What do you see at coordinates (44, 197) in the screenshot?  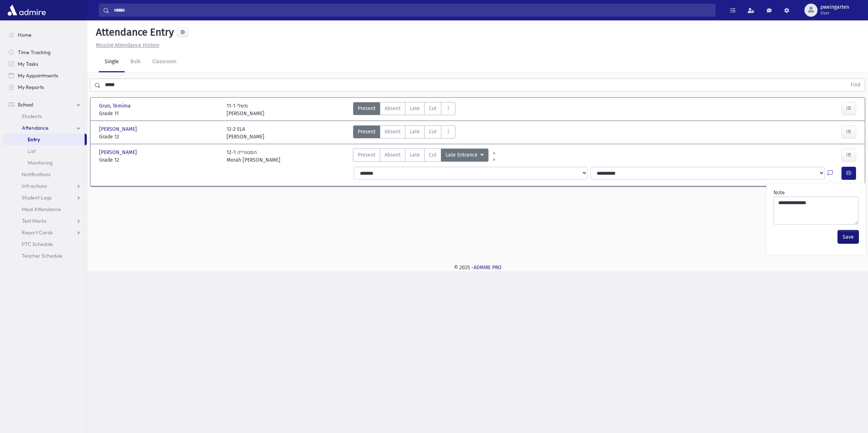 I see `a: Student Logs` at bounding box center [44, 197].